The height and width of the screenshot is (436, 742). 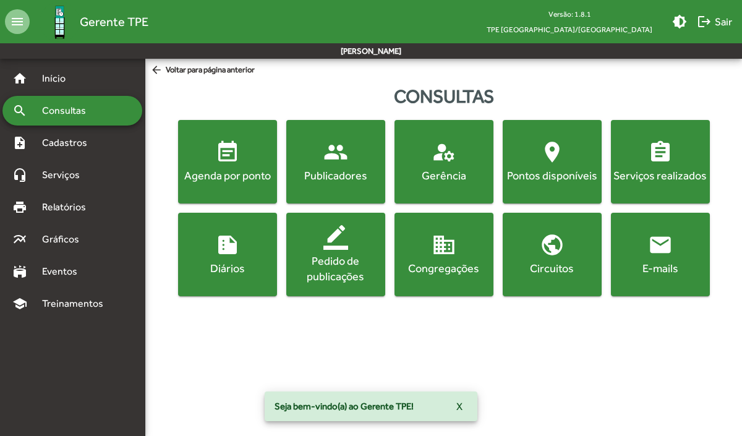 What do you see at coordinates (444, 245) in the screenshot?
I see `mat-icon: domain` at bounding box center [444, 245].